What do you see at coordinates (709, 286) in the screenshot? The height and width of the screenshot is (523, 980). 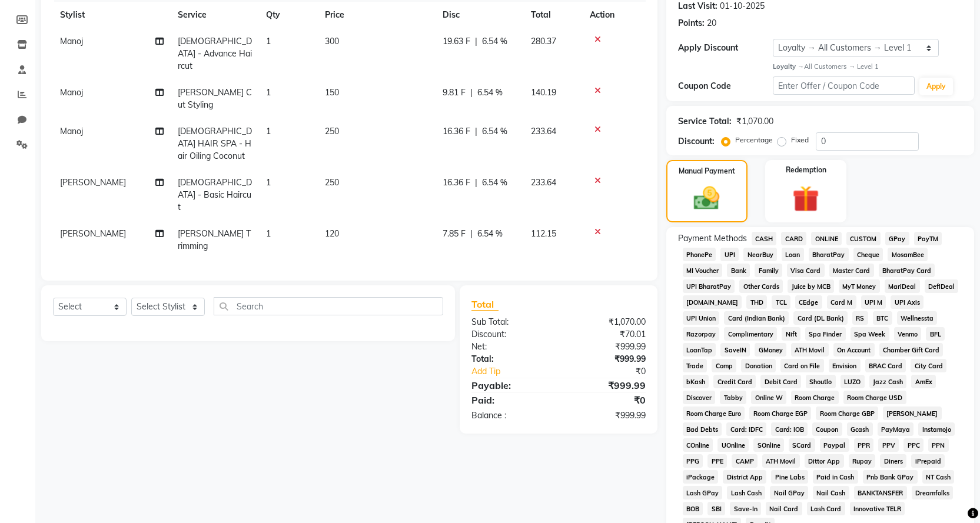 I see `span: UPI BharatPay` at bounding box center [709, 286].